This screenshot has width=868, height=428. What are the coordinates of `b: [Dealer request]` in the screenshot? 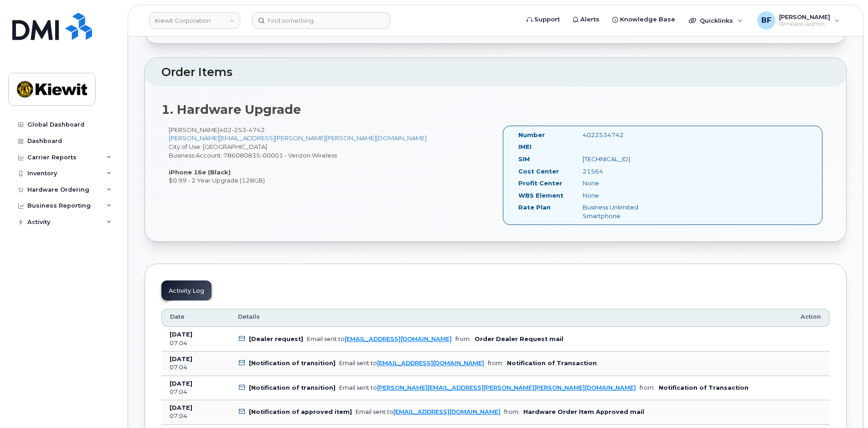 It's located at (276, 339).